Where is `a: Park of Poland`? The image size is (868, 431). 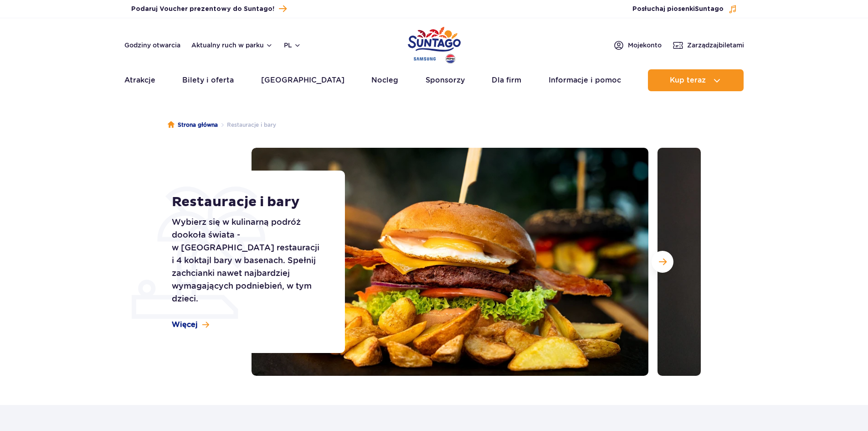 a: Park of Poland is located at coordinates (434, 44).